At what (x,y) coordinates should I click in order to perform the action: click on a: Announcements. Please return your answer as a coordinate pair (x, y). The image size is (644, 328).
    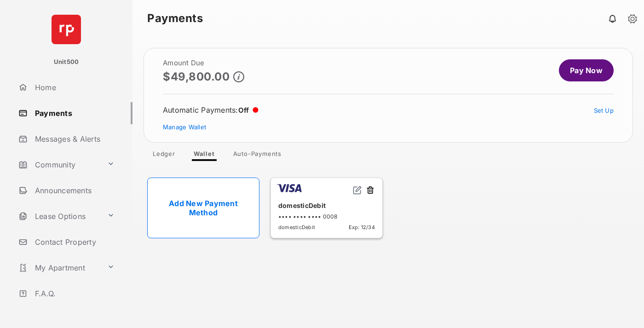
    Looking at the image, I should click on (74, 190).